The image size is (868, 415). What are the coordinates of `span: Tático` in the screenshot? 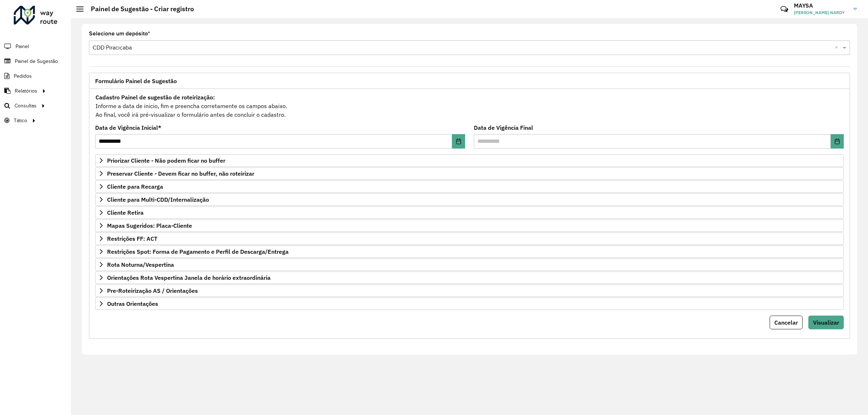 It's located at (20, 121).